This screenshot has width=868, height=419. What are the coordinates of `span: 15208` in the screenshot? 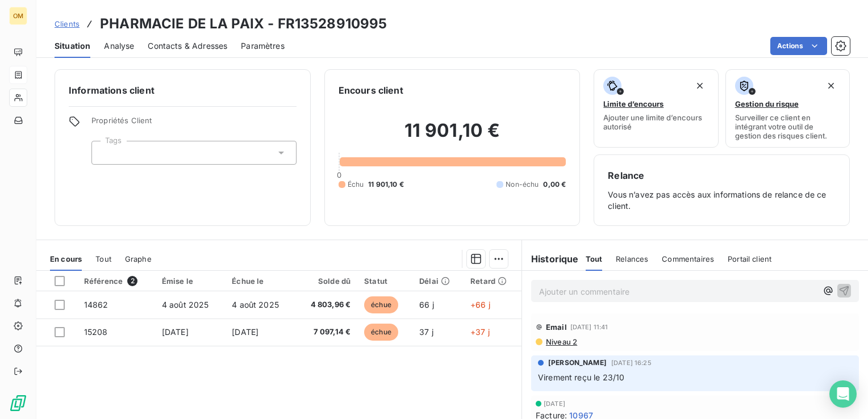 It's located at (96, 332).